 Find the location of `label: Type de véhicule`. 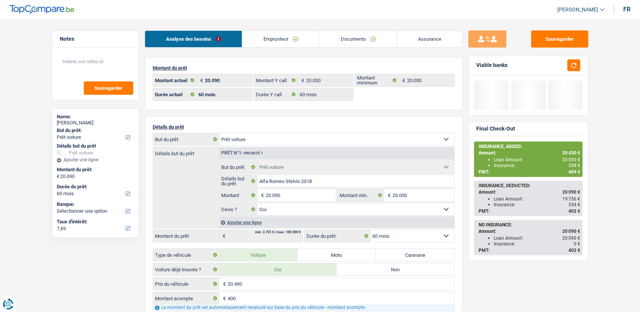

label: Type de véhicule is located at coordinates (186, 255).